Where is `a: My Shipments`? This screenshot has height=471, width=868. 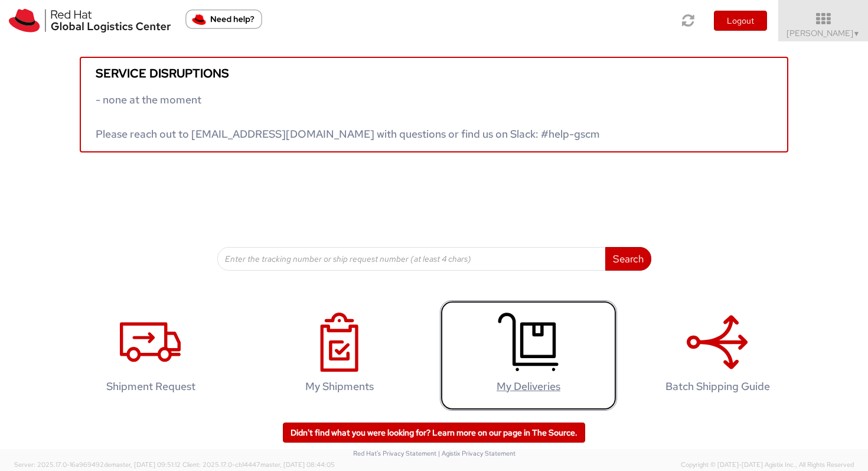
a: My Shipments is located at coordinates (340, 355).